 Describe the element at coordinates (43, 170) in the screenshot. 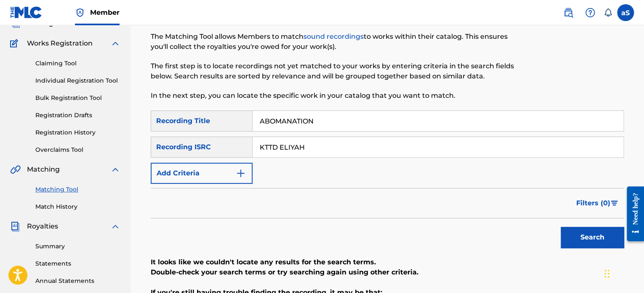

I see `span: Matching` at that location.